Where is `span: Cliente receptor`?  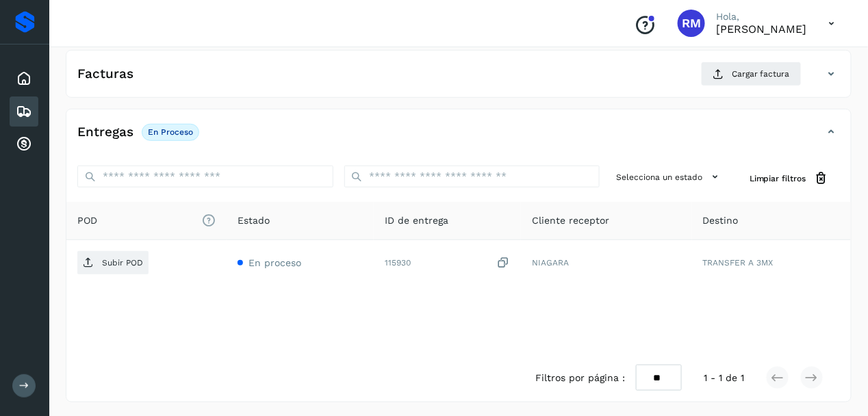
span: Cliente receptor is located at coordinates (570, 221).